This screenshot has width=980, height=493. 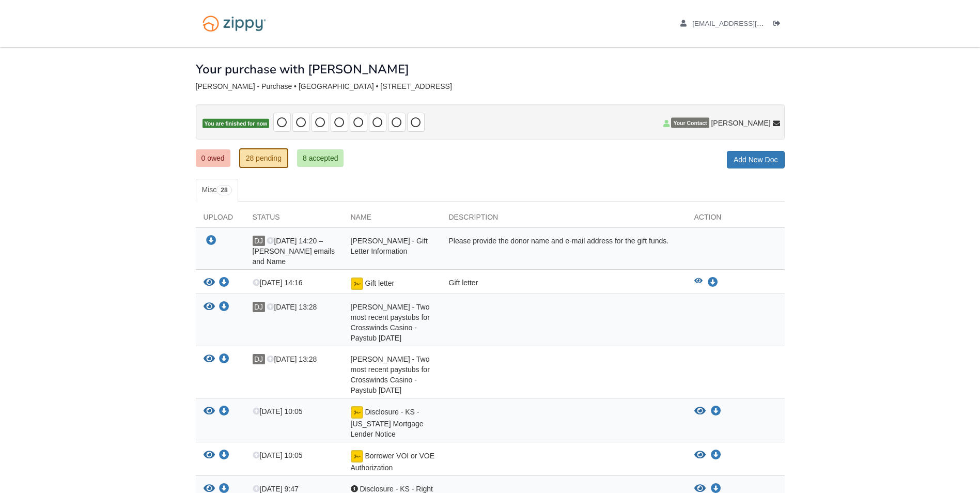 What do you see at coordinates (751, 23) in the screenshot?
I see `span: dsmith012698@gmail.com` at bounding box center [751, 23].